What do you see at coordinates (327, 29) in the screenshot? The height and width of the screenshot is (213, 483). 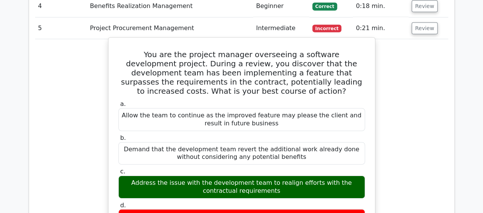 I see `span: Incorrect` at bounding box center [327, 29].